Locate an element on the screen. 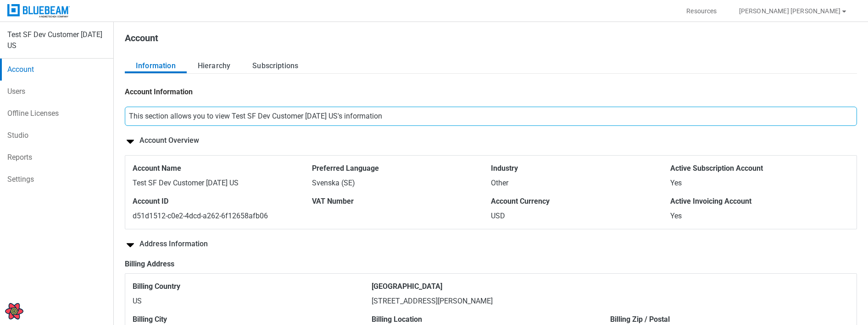  span: Account Currency is located at coordinates (580, 201).